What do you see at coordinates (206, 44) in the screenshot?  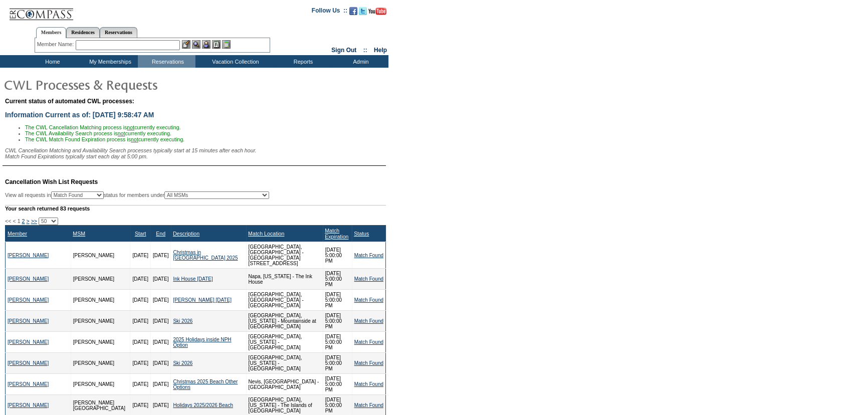 I see `img: Impersonate` at bounding box center [206, 44].